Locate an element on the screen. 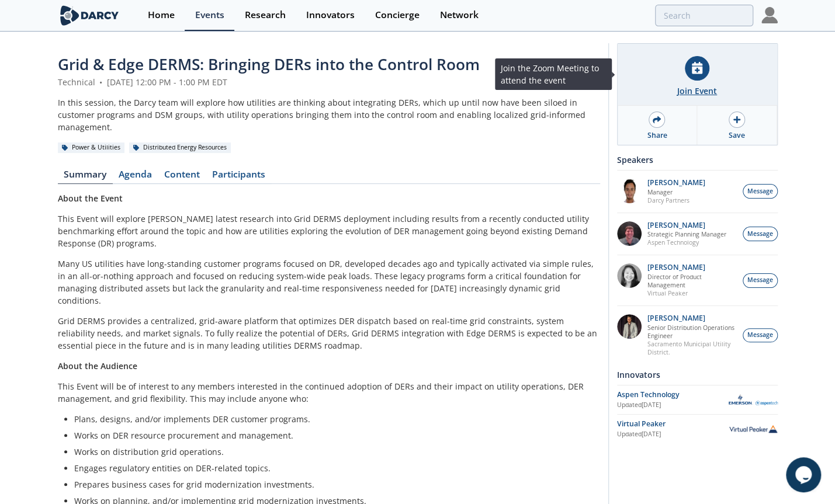 This screenshot has height=504, width=835. div: Join Event is located at coordinates (697, 91).